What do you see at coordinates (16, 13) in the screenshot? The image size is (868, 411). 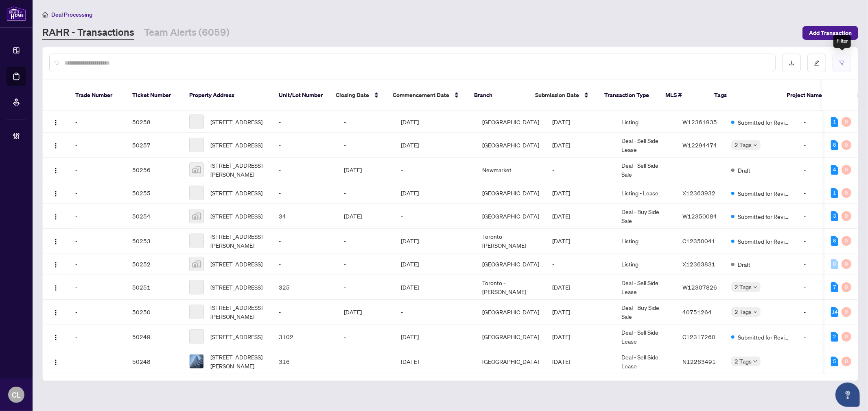 I see `img: logo` at bounding box center [16, 13].